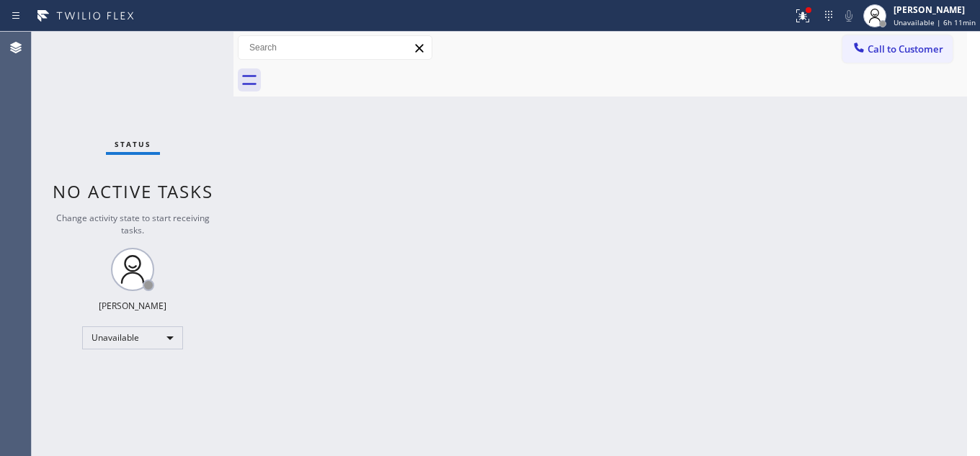 The image size is (980, 456). Describe the element at coordinates (897, 49) in the screenshot. I see `button: Call to Customer` at that location.